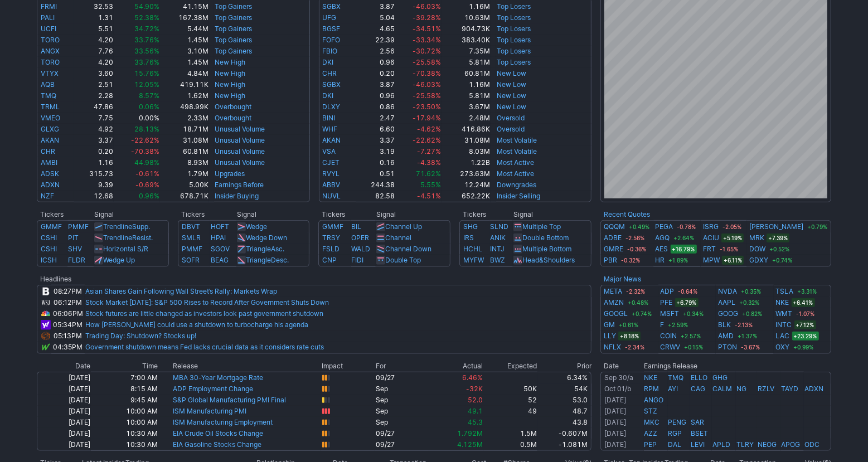  I want to click on a: CALM, so click(722, 388).